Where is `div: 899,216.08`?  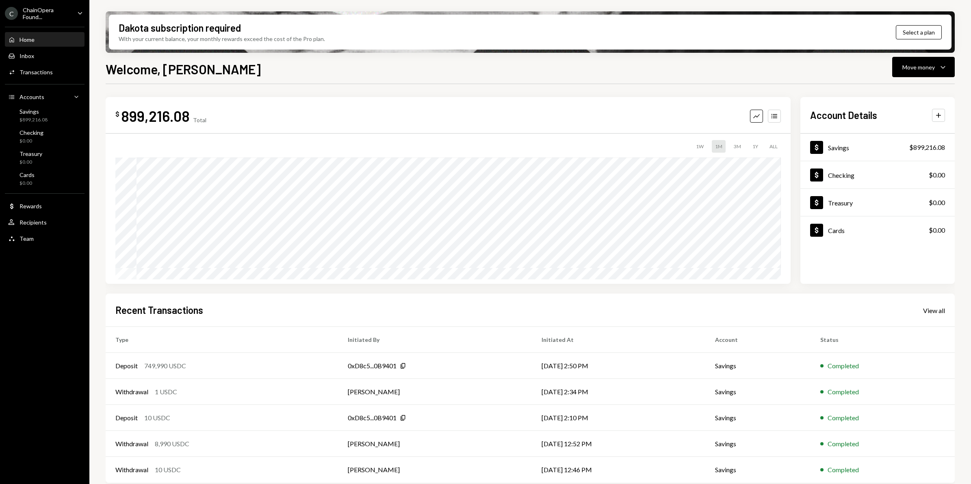 div: 899,216.08 is located at coordinates (155, 116).